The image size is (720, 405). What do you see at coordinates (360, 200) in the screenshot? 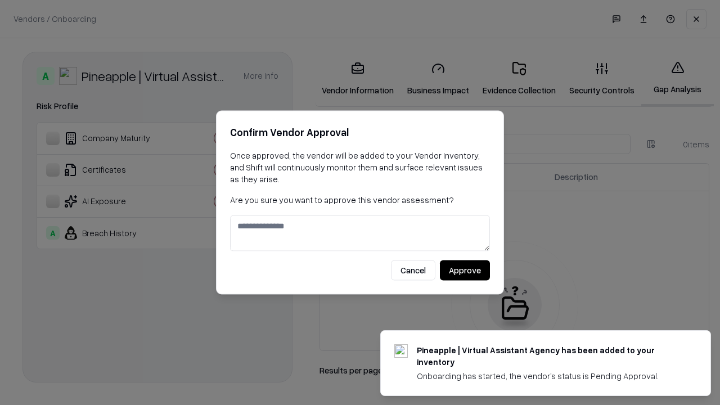
I see `p: Are you sure you want to approve this vendor assessment?` at bounding box center [360, 200].